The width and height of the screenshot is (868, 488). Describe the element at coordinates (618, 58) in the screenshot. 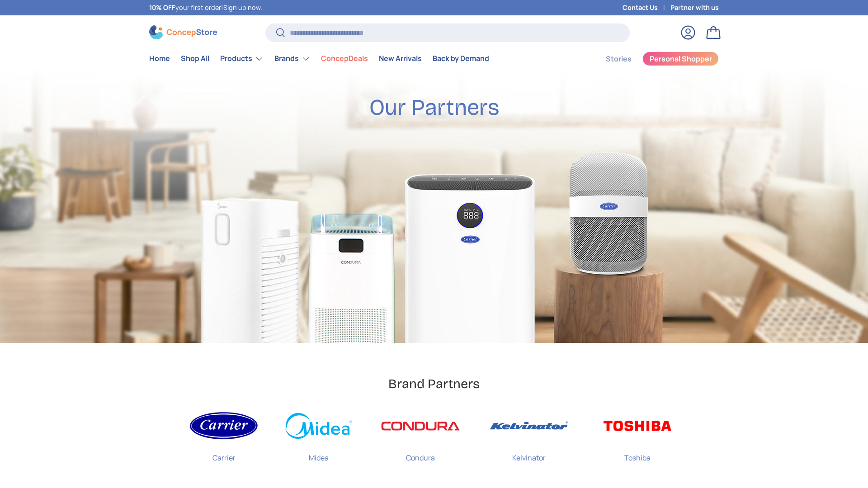

I see `a: Stories` at that location.